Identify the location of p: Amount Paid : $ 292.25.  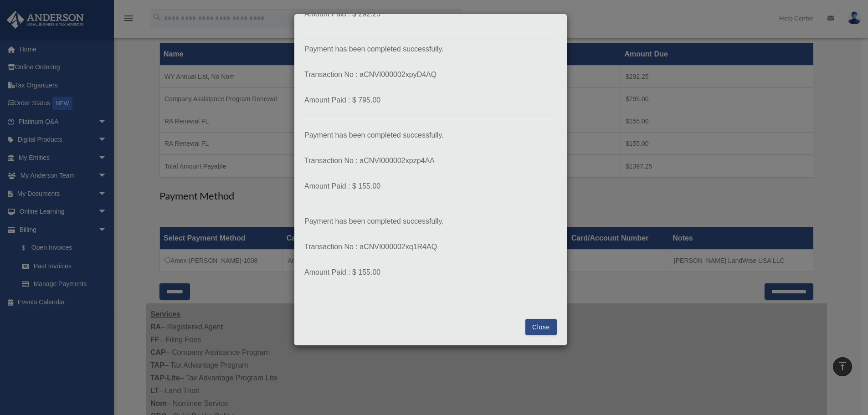
(430, 14).